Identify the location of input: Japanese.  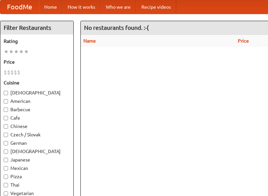
(6, 160).